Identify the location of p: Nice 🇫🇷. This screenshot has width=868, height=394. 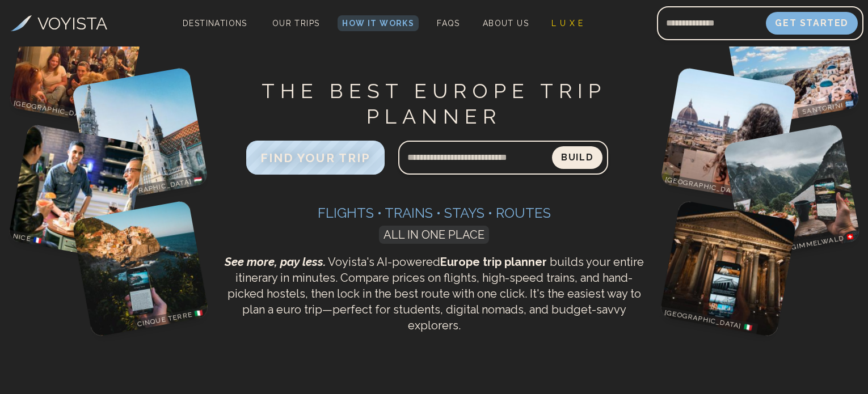
(28, 238).